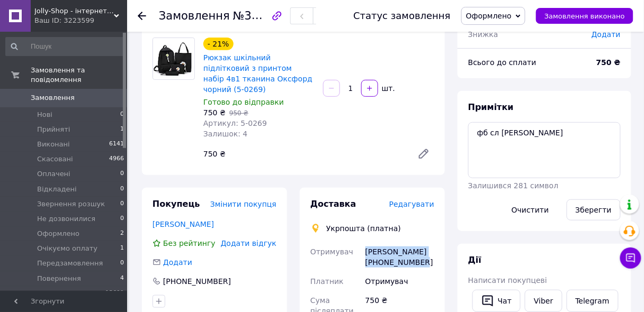 The image size is (644, 312). Describe the element at coordinates (631, 258) in the screenshot. I see `button: Чат з покупцем` at that location.